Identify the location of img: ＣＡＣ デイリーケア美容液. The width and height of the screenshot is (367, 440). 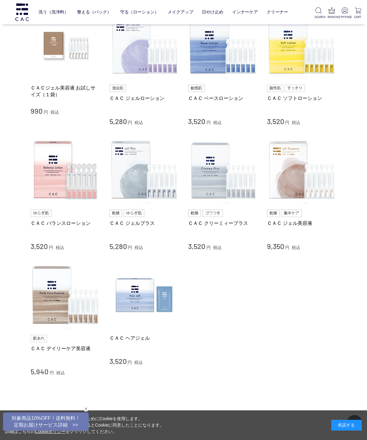
(65, 295).